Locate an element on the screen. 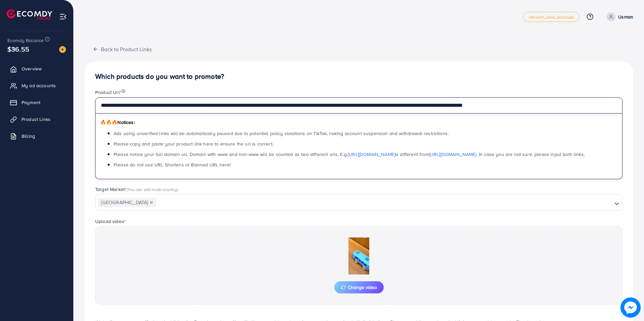 This screenshot has width=644, height=321. span: Notices: is located at coordinates (118, 122).